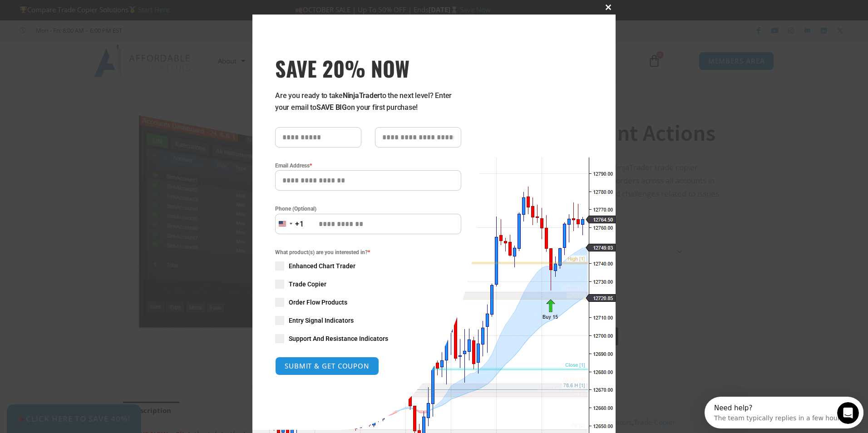  Describe the element at coordinates (85, 16) in the screenshot. I see `div: Open Intercom Messenger` at that location.